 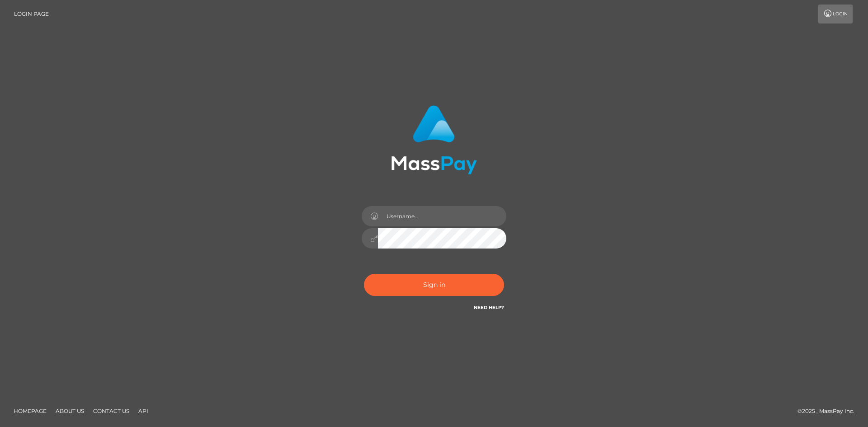 I want to click on a: About Us, so click(x=70, y=411).